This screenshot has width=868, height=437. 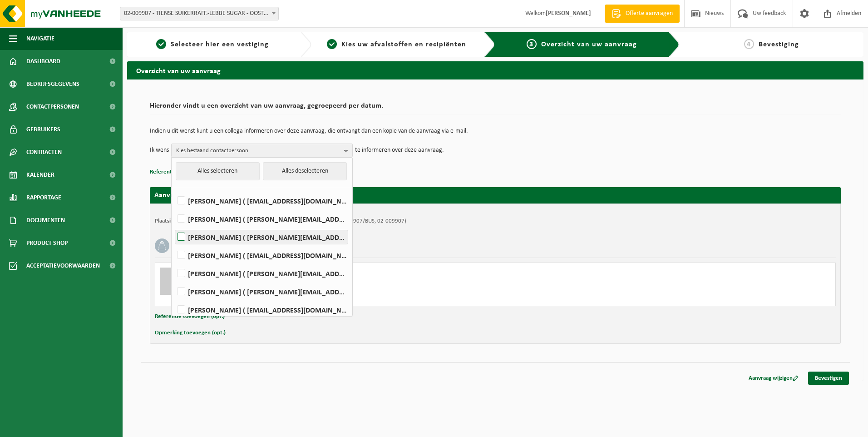 What do you see at coordinates (41, 39) in the screenshot?
I see `span: Navigatie` at bounding box center [41, 39].